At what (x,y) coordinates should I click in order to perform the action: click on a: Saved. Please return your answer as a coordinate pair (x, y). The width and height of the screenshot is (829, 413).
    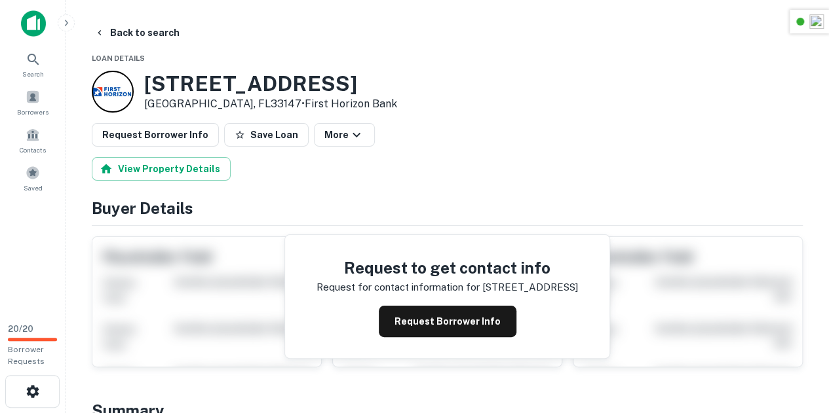
    Looking at the image, I should click on (33, 178).